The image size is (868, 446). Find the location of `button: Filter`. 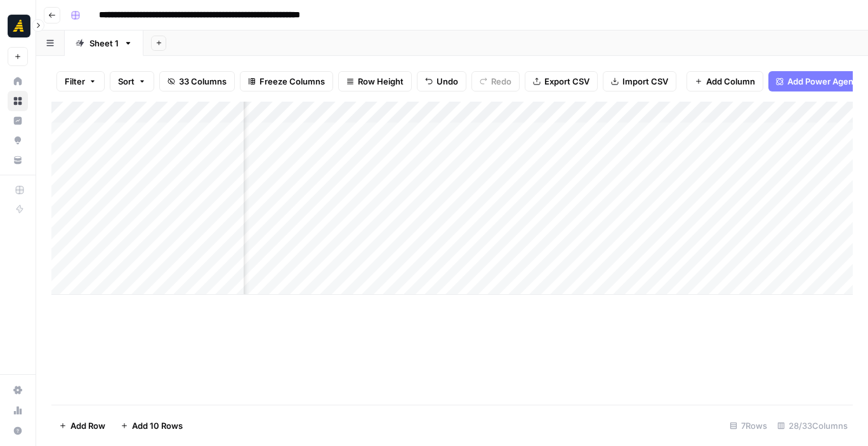

button: Filter is located at coordinates (81, 81).